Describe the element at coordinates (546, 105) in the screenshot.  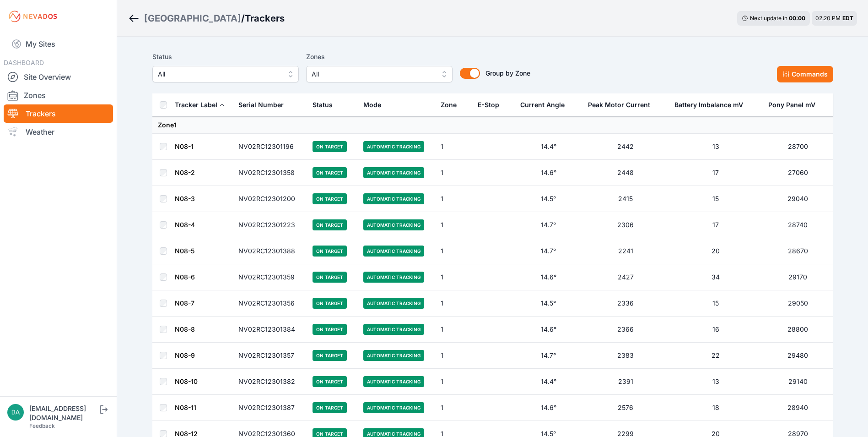
I see `button: Current Angle` at that location.